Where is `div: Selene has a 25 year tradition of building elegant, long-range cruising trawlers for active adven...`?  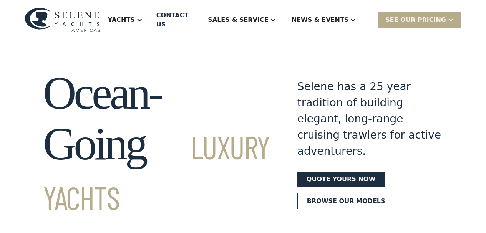
div: Selene has a 25 year tradition of building elegant, long-range cruising trawlers for active adven... is located at coordinates (370, 119).